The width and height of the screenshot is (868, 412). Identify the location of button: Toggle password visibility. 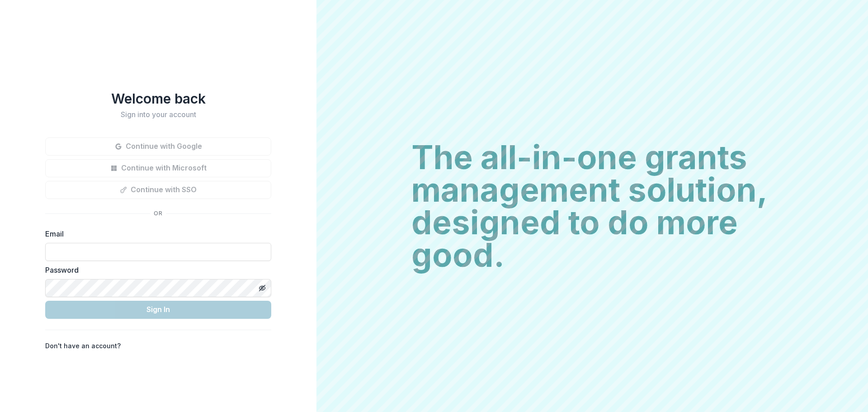
(262, 288).